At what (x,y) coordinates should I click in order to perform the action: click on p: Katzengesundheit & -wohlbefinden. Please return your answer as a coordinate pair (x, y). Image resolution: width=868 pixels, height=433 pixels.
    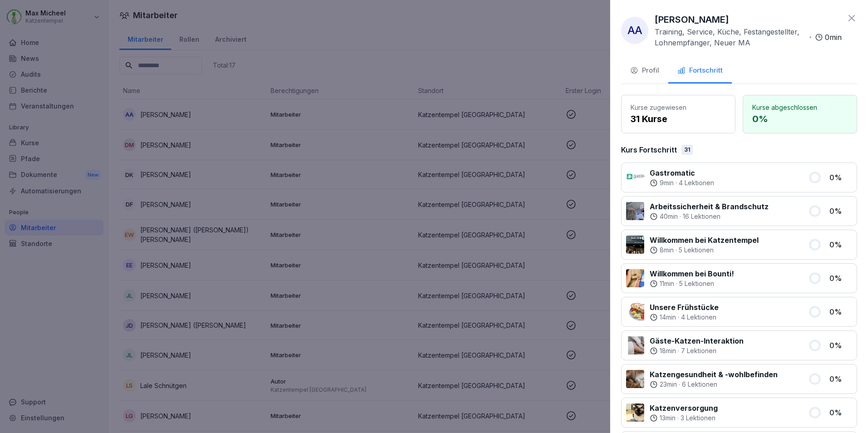
    Looking at the image, I should click on (714, 375).